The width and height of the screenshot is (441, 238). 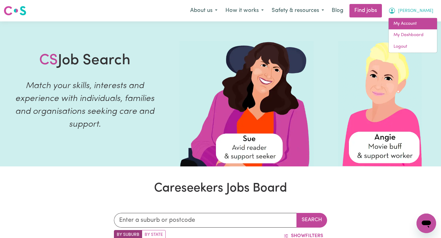 What do you see at coordinates (413, 35) in the screenshot?
I see `div: My Account` at bounding box center [413, 35].